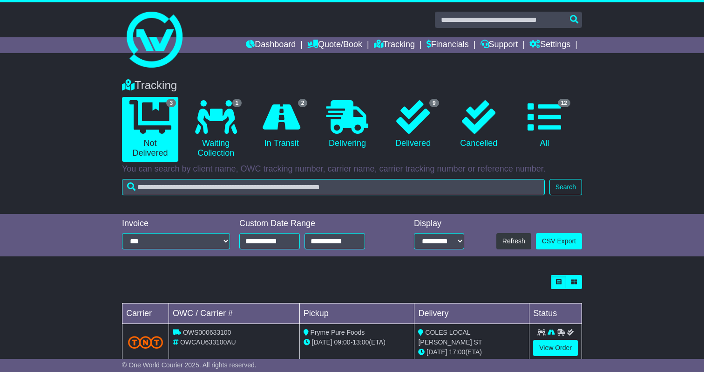 The width and height of the screenshot is (704, 372). I want to click on div: Custom Date Range, so click(313, 224).